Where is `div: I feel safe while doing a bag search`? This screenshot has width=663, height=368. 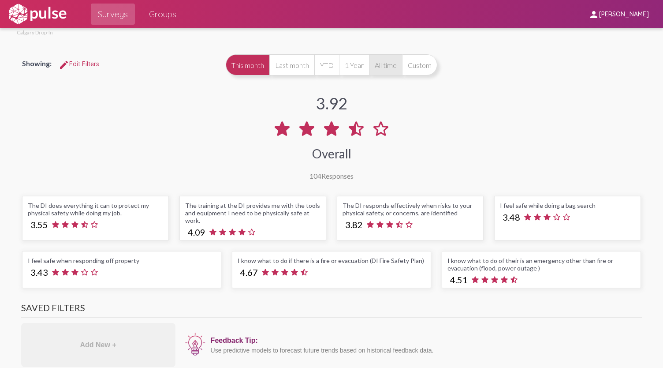 div: I feel safe while doing a bag search is located at coordinates (568, 205).